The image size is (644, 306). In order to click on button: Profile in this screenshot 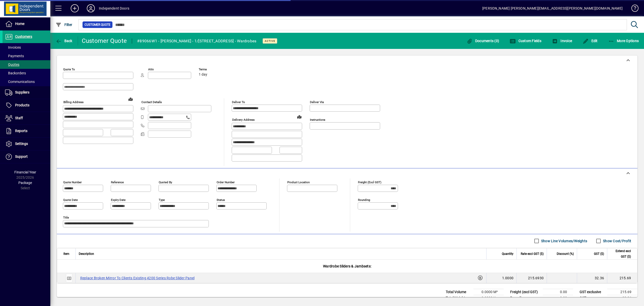, I will do `click(91, 8)`.